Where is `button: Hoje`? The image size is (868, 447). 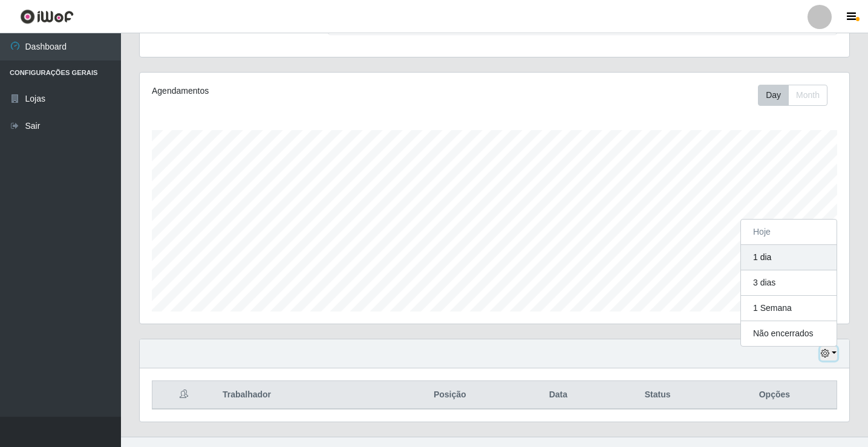
button: Hoje is located at coordinates (789, 232).